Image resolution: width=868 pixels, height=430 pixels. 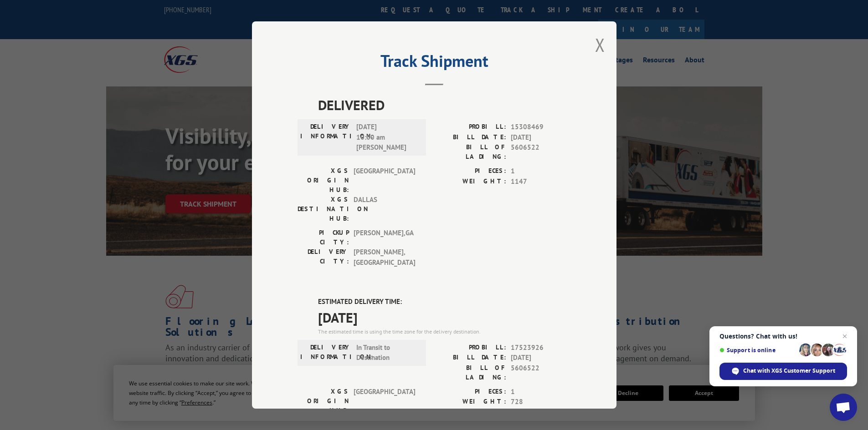 I want to click on button: Close modal, so click(x=600, y=45).